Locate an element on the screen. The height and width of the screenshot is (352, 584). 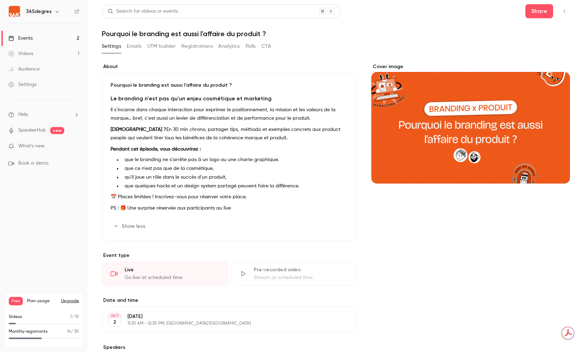
strong: Pendant cet épisode, vous découvrirez : is located at coordinates (155, 149).